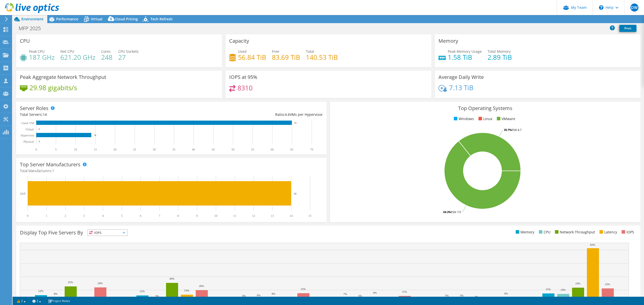 The image size is (644, 305). What do you see at coordinates (524, 232) in the screenshot?
I see `li: Memory` at bounding box center [524, 232].